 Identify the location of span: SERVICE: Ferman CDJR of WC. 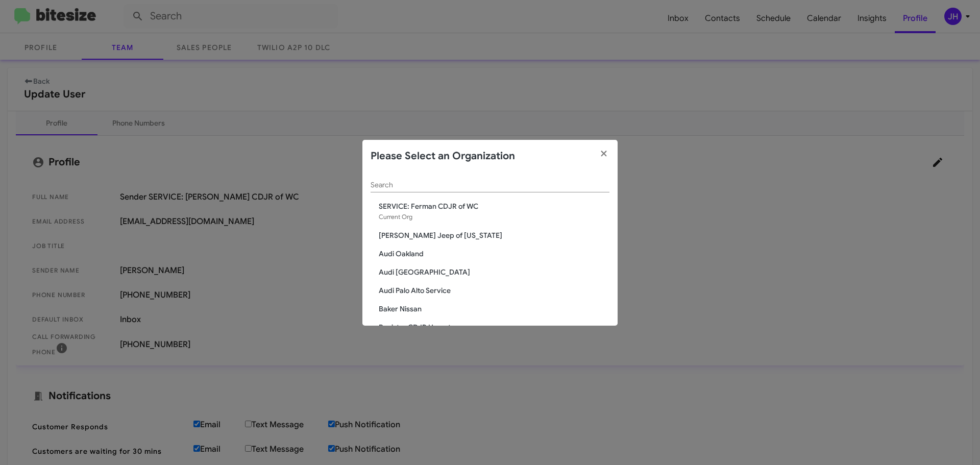
(494, 206).